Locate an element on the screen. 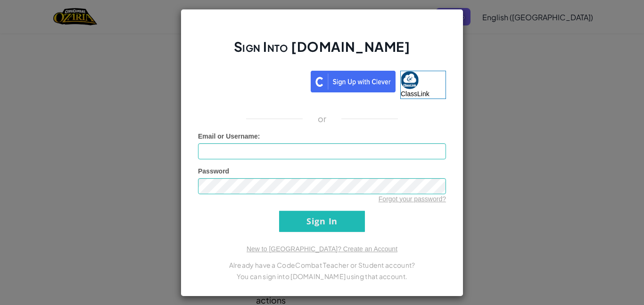  span: Email or Username is located at coordinates (228, 136).